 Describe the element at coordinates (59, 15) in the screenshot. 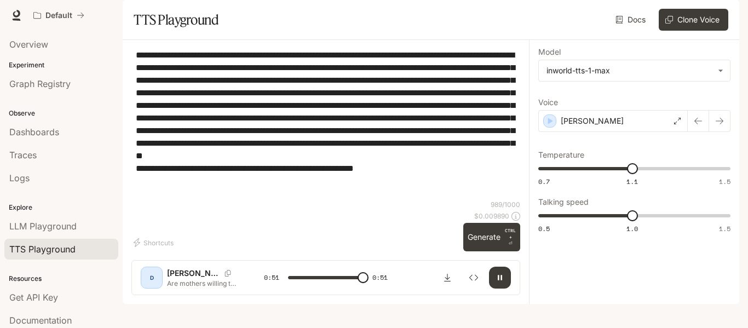

I see `p: Default` at that location.